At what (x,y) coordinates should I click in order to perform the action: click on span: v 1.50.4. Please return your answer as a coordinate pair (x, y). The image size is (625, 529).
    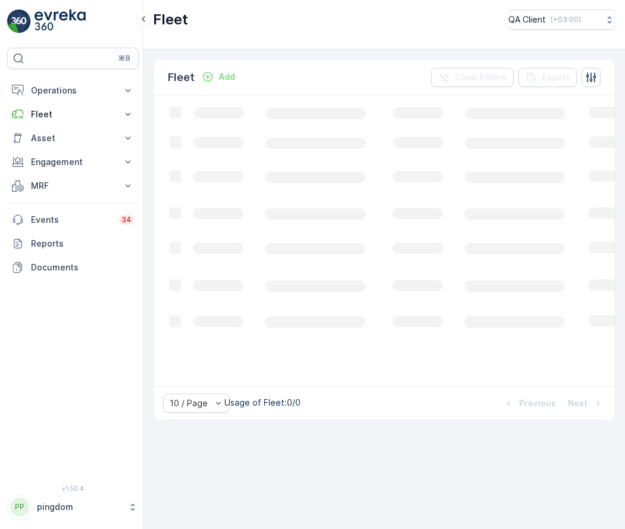
    Looking at the image, I should click on (73, 488).